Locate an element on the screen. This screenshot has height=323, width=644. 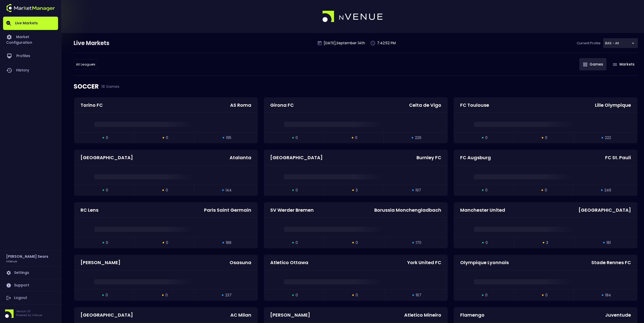
span: 229 is located at coordinates (418, 137).